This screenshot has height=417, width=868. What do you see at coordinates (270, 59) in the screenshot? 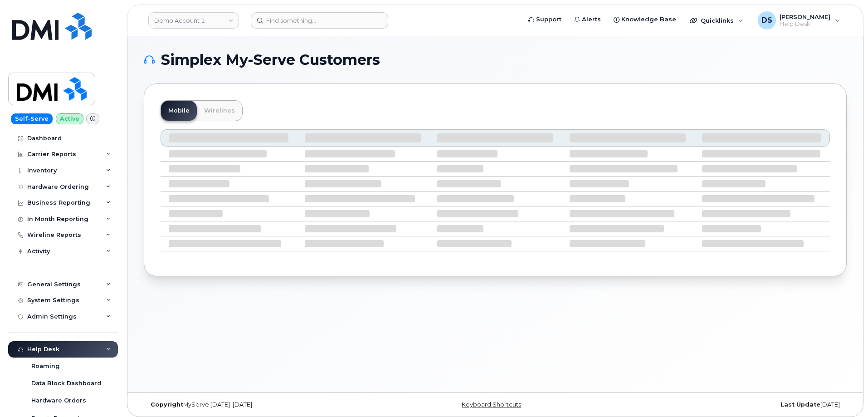
I see `span: Simplex My-Serve Customers` at bounding box center [270, 59].